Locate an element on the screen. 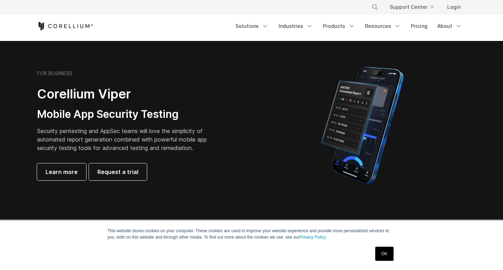 Image resolution: width=503 pixels, height=270 pixels. a: Privacy Policy. is located at coordinates (313, 237).